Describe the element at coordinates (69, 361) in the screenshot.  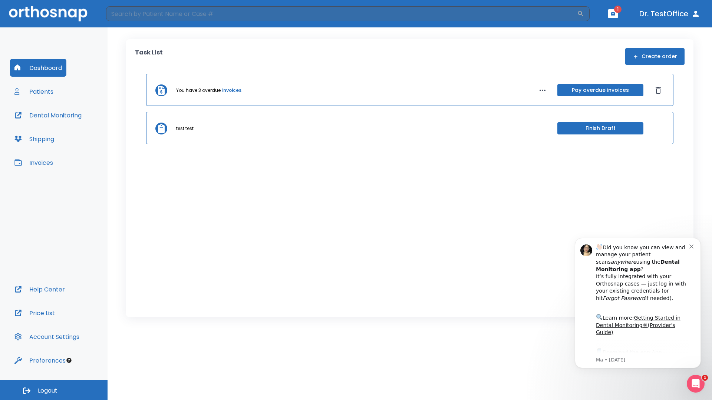
I see `div: Tooltip anchor` at that location.